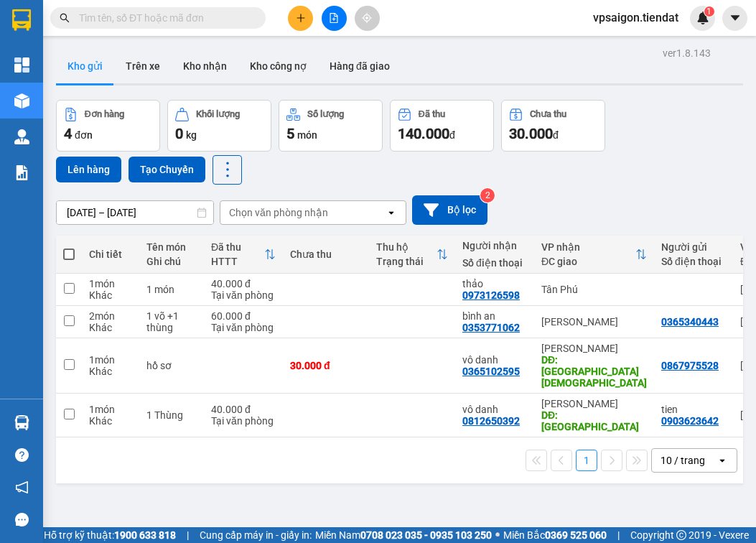 Image resolution: width=756 pixels, height=543 pixels. What do you see at coordinates (238, 262) in the screenshot?
I see `div: HTTT` at bounding box center [238, 262].